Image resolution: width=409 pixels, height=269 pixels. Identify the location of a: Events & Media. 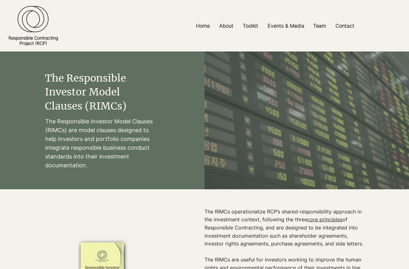
(285, 26).